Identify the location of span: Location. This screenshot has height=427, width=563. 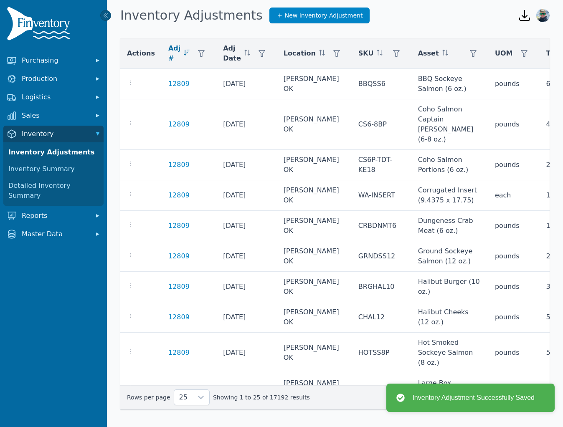
(299, 53).